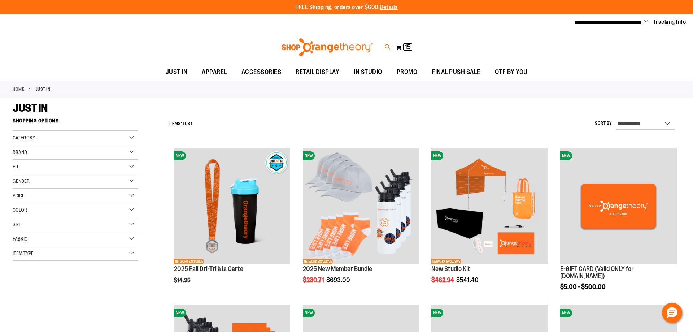 The image size is (693, 332). Describe the element at coordinates (456, 72) in the screenshot. I see `a: FINAL PUSH SALE` at that location.